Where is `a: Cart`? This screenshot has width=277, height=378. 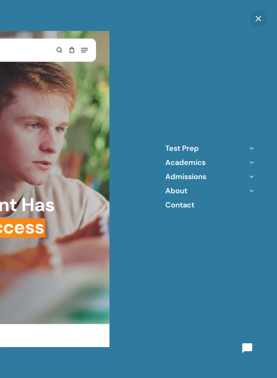 a: Cart is located at coordinates (71, 50).